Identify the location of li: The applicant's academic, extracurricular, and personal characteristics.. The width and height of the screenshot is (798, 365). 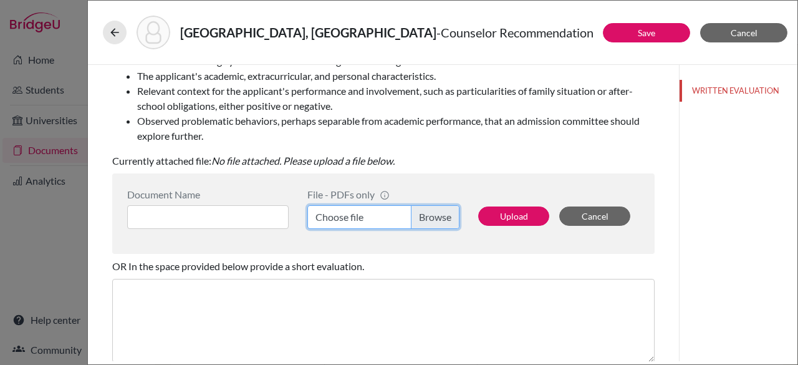
(396, 76).